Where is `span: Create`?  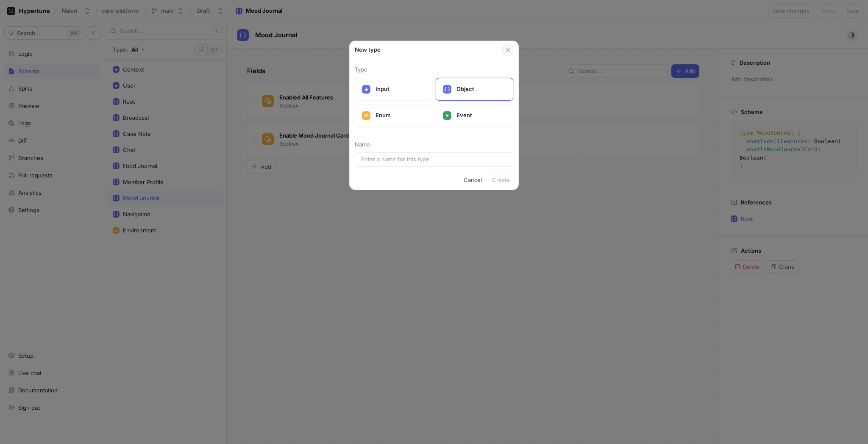 span: Create is located at coordinates (501, 180).